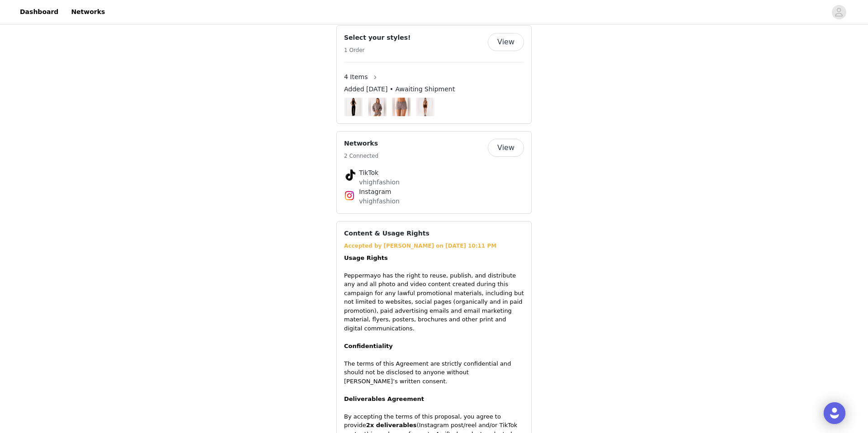  What do you see at coordinates (87, 12) in the screenshot?
I see `a: Networks` at bounding box center [87, 12].